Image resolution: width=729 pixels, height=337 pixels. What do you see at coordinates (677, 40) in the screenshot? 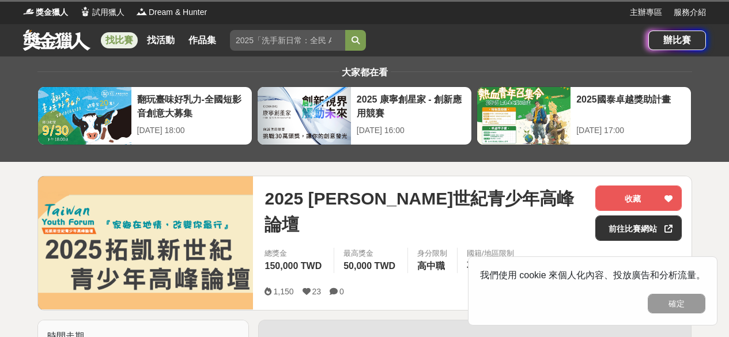
I see `div: 辦比賽` at bounding box center [677, 40].